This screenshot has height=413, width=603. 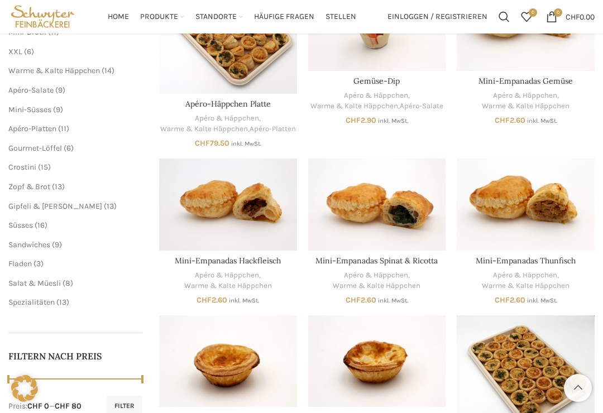 I want to click on span: Crostini, so click(x=22, y=167).